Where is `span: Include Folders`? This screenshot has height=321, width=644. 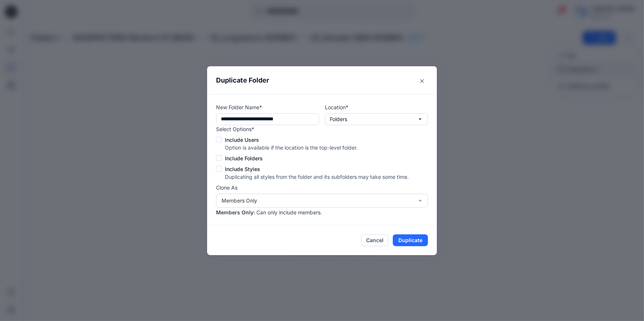
span: Include Folders is located at coordinates (244, 158).